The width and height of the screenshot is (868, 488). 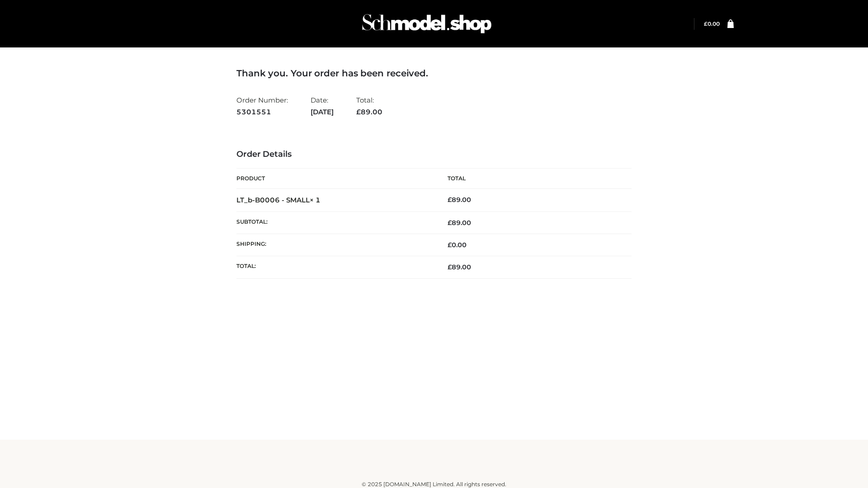 I want to click on th: Shipping:, so click(x=335, y=245).